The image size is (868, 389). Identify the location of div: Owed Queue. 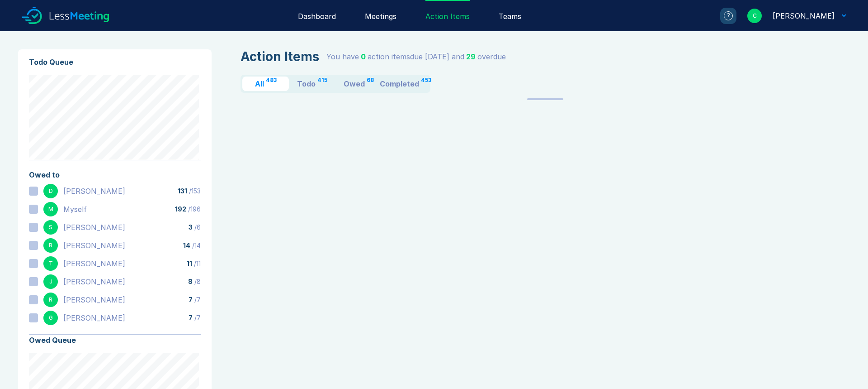
(115, 340).